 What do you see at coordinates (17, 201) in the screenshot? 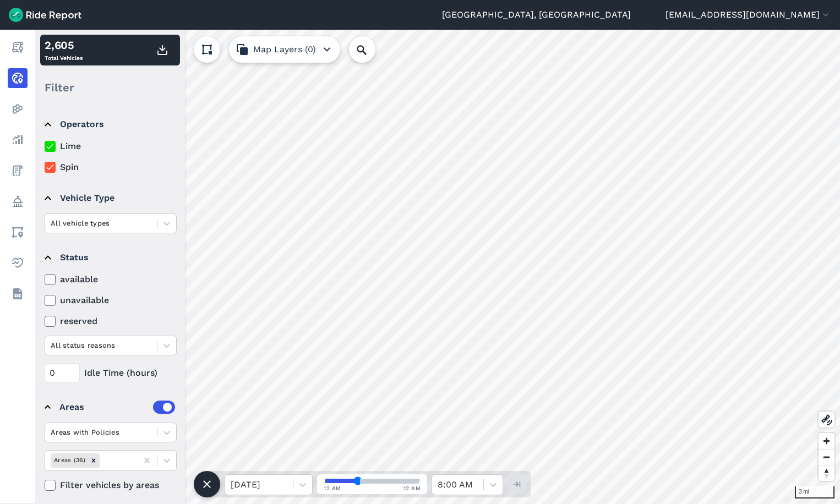
I see `a: Policy` at bounding box center [17, 201].